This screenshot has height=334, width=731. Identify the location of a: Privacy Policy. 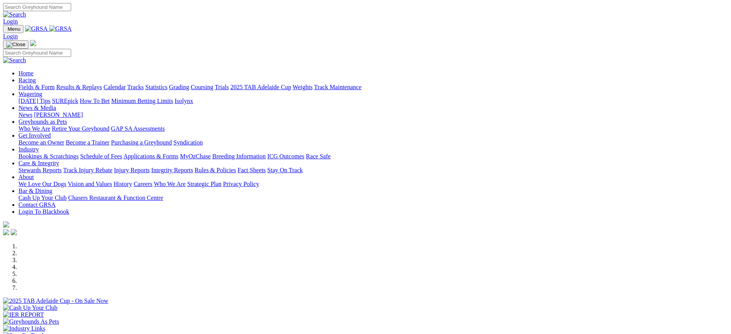
(241, 184).